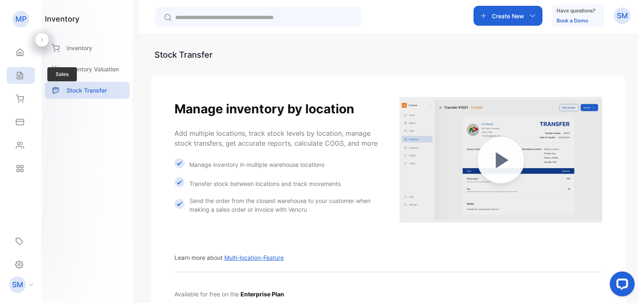 This screenshot has height=303, width=638. I want to click on a: Inventory, so click(87, 48).